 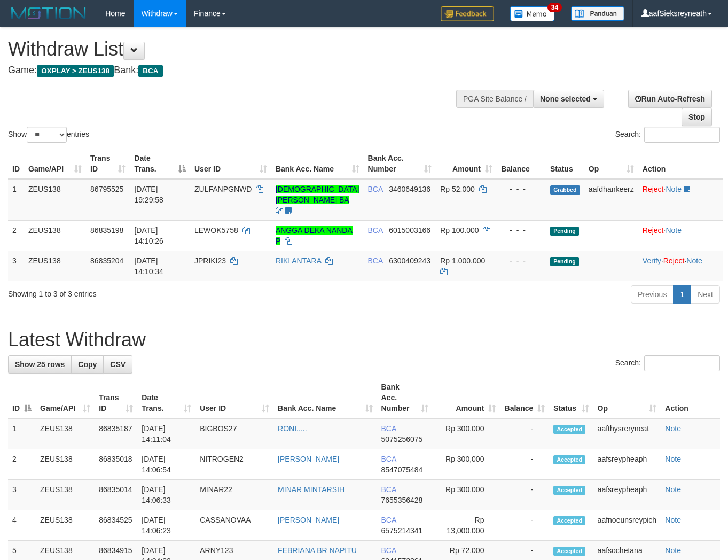 What do you see at coordinates (467, 525) in the screenshot?
I see `td: Rp 13,000,000` at bounding box center [467, 525].